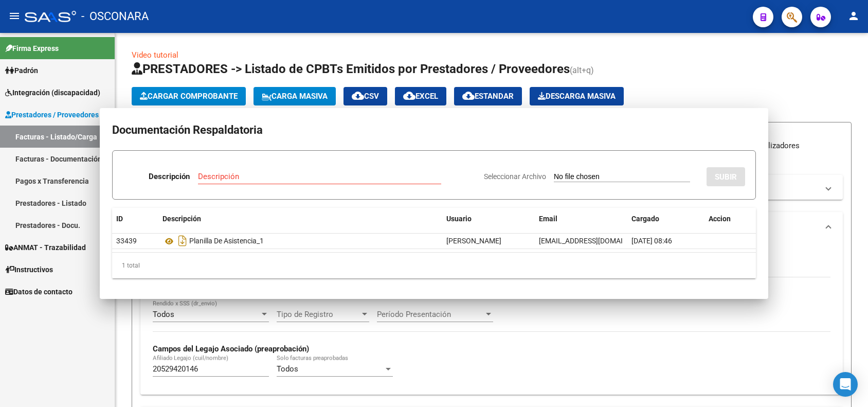  Describe the element at coordinates (45, 247) in the screenshot. I see `span: ANMAT - Trazabilidad` at that location.